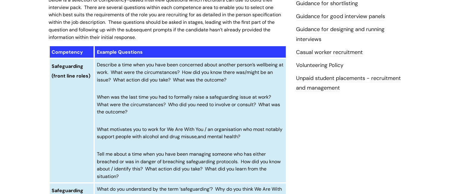 The image size is (459, 194). Describe the element at coordinates (330, 53) in the screenshot. I see `a: Casual worker recruitment` at that location.